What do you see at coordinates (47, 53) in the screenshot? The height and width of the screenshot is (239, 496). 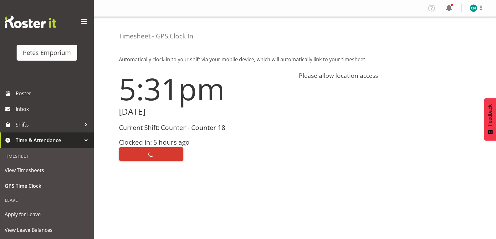 I see `div: Petes Emporium` at bounding box center [47, 53].